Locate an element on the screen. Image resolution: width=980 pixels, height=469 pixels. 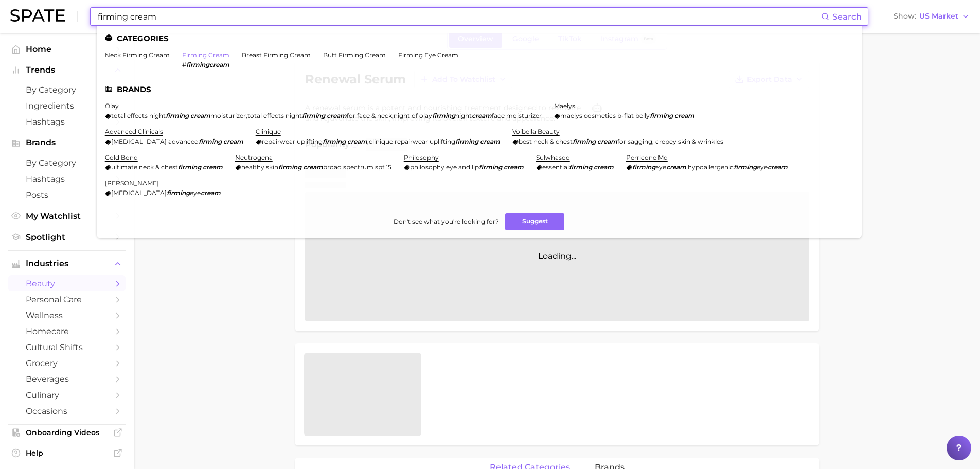
span: Search is located at coordinates (847, 17).